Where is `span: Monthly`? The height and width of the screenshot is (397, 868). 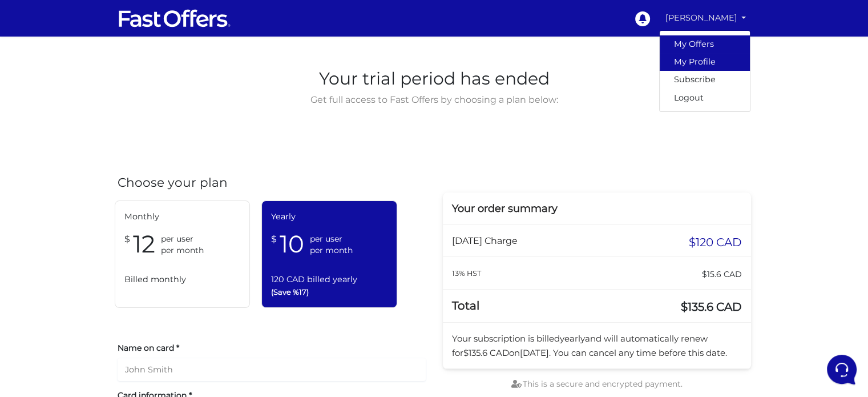
span: Monthly is located at coordinates (183, 216).